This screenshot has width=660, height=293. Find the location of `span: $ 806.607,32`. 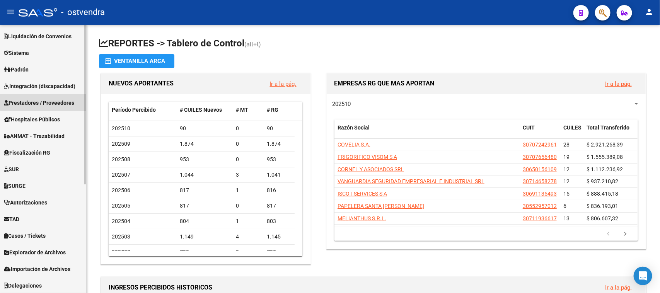

span: $ 806.607,32 is located at coordinates (602, 218).